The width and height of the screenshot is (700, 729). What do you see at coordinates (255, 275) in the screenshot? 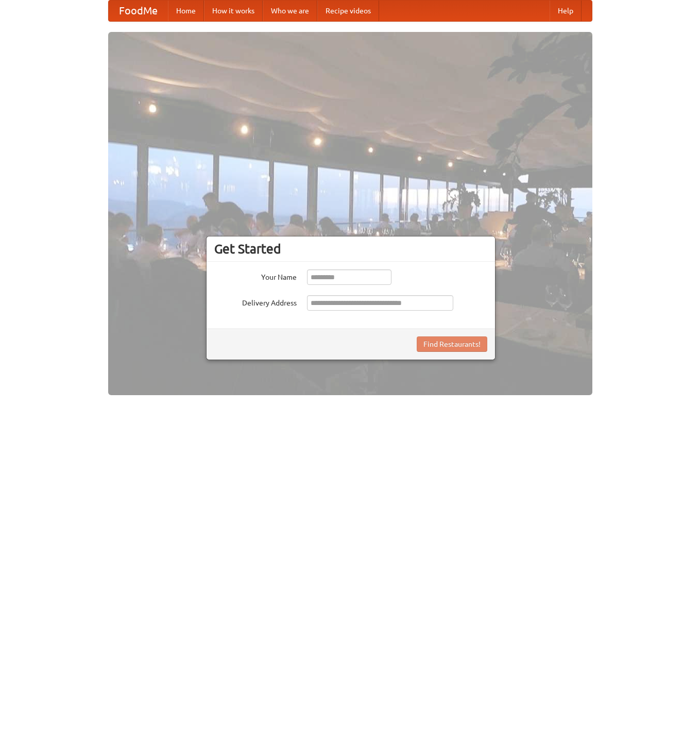
I see `label: Your Name` at bounding box center [255, 275].